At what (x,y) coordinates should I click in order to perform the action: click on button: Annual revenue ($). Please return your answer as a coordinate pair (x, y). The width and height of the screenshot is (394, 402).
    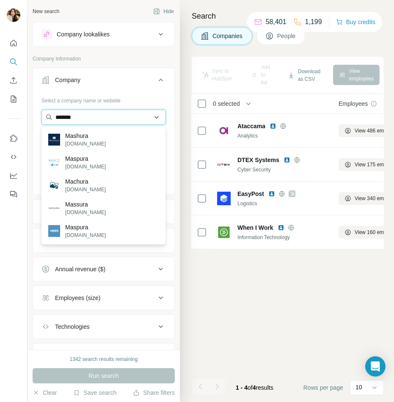
    Looking at the image, I should click on (104, 269).